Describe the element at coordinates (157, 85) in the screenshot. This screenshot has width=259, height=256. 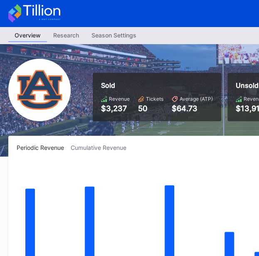
I see `div: Sold` at that location.